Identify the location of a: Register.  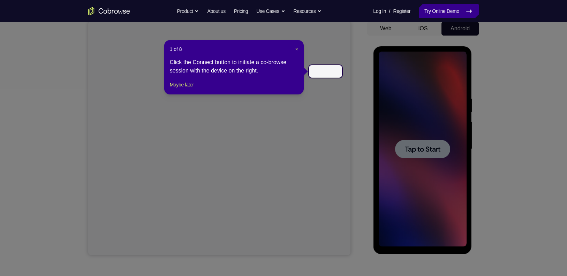
(401, 11).